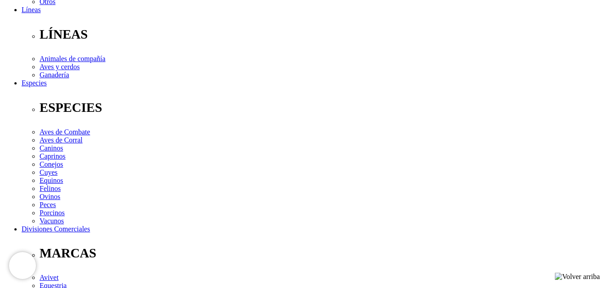 The height and width of the screenshot is (288, 607). What do you see at coordinates (48, 204) in the screenshot?
I see `span: Peces` at bounding box center [48, 204].